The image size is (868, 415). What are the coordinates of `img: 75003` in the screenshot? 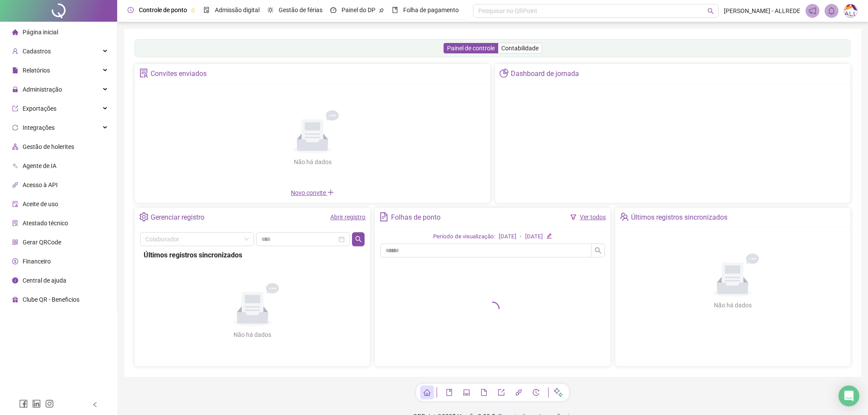 It's located at (851, 11).